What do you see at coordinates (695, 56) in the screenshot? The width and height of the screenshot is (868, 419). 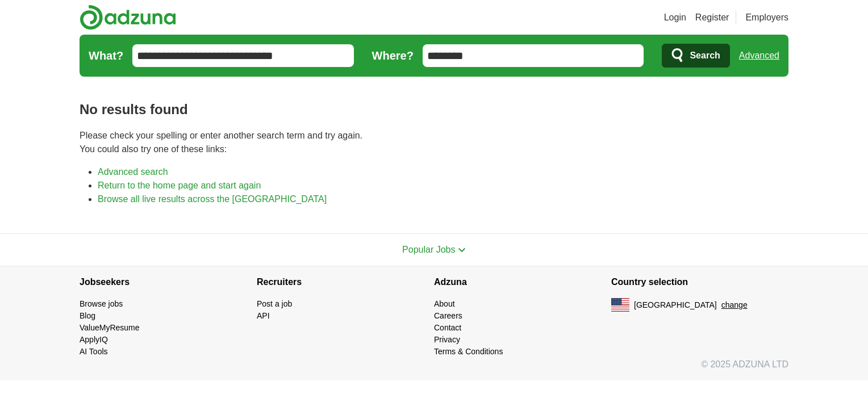 I see `button: Search` at bounding box center [695, 56].